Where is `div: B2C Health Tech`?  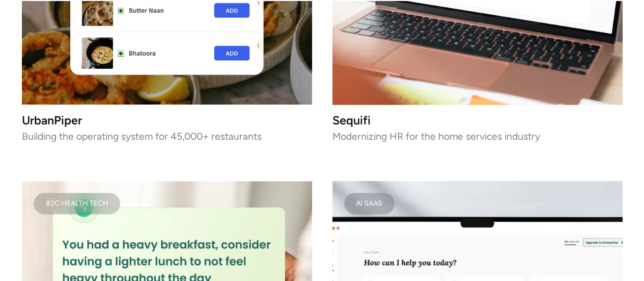
div: B2C Health Tech is located at coordinates (77, 203).